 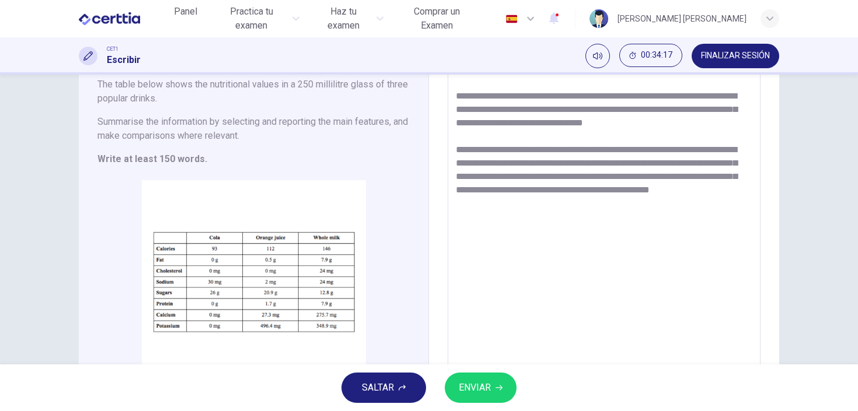 I want to click on button: SALTAR, so click(x=383, y=388).